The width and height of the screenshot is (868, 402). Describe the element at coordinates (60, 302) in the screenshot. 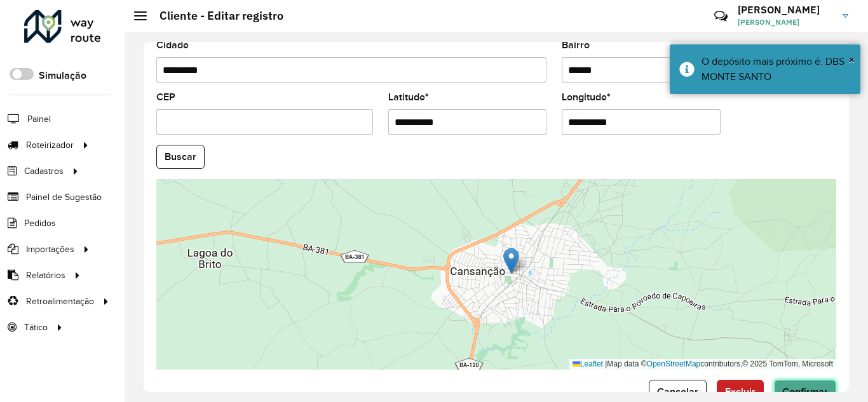

I see `span: Retroalimentação` at that location.